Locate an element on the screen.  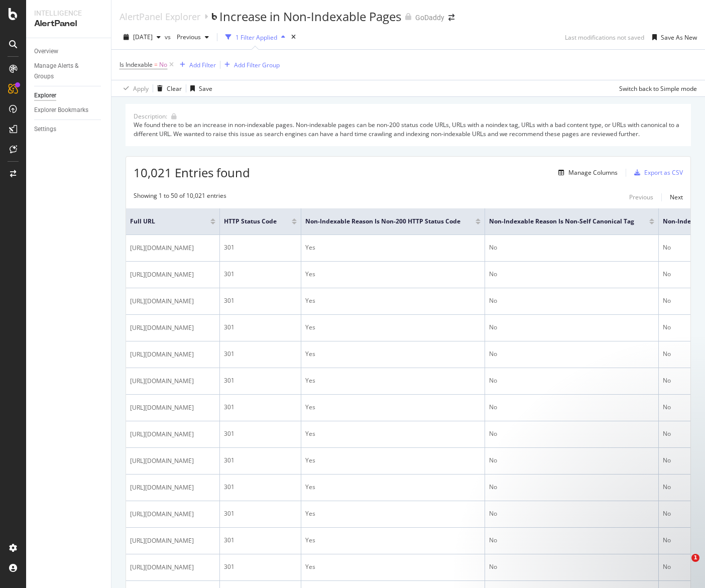
div: Export as CSV is located at coordinates (663, 172).